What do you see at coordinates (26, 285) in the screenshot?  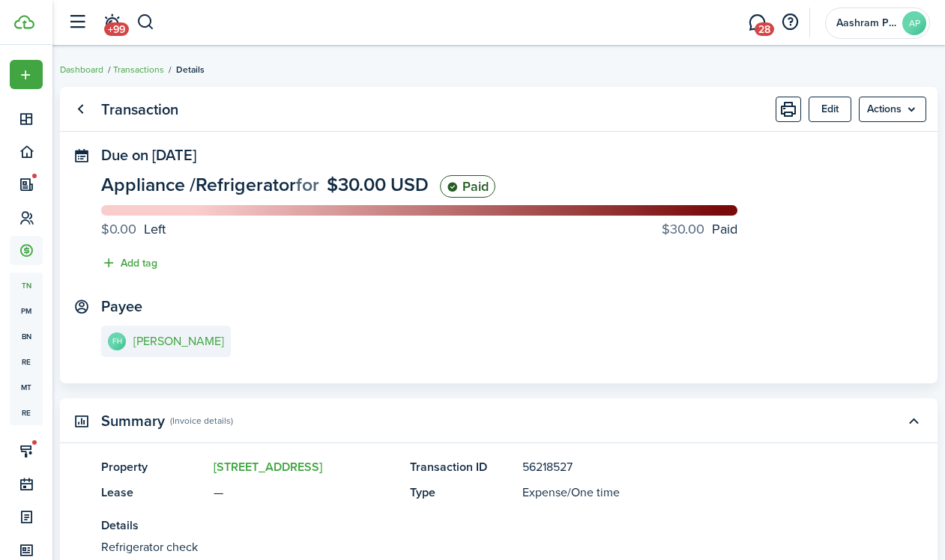 I see `span: tn` at bounding box center [26, 285].